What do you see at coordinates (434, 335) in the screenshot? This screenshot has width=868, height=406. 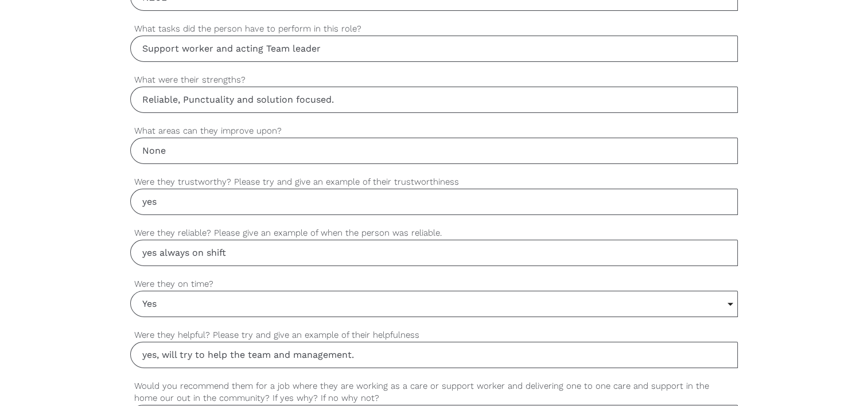 I see `label: Were they helpful? Please try and give an example of their helpfulness` at bounding box center [434, 335].